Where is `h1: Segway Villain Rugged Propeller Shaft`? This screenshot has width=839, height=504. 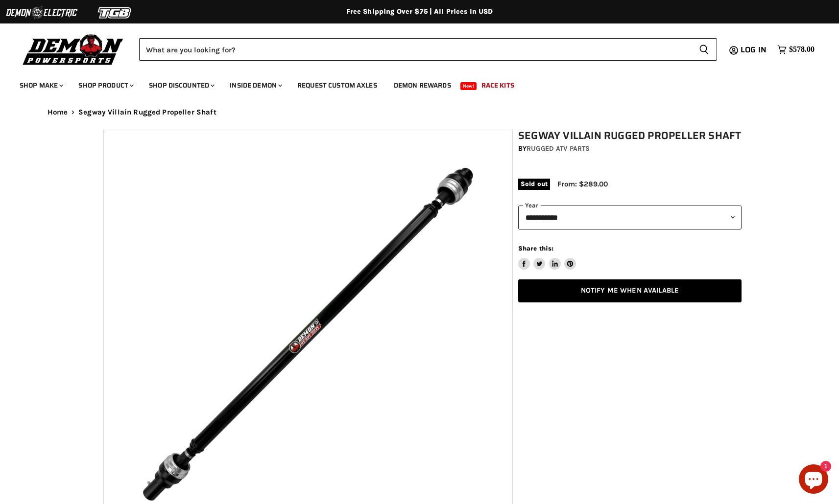 h1: Segway Villain Rugged Propeller Shaft is located at coordinates (630, 136).